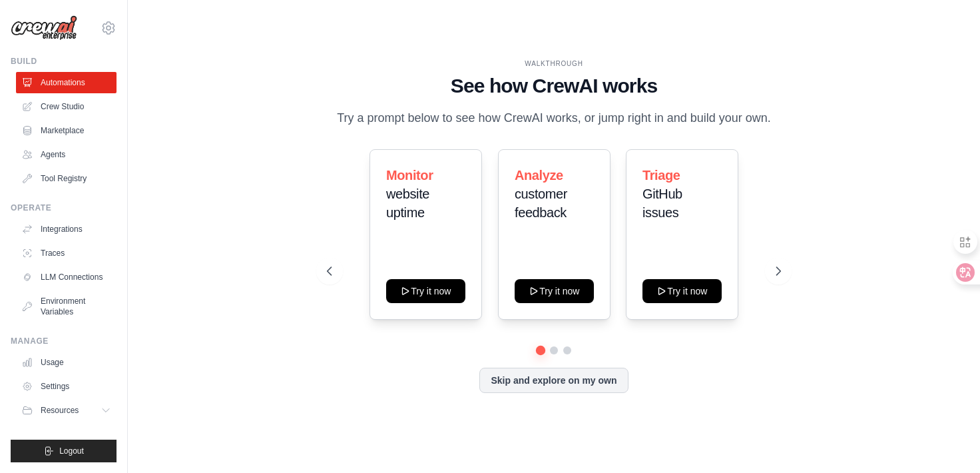  I want to click on a: Usage, so click(66, 362).